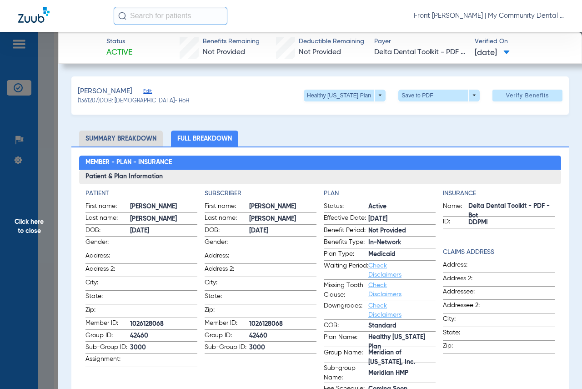 The image size is (582, 389). What do you see at coordinates (147, 92) in the screenshot?
I see `span: Edit` at bounding box center [147, 92].